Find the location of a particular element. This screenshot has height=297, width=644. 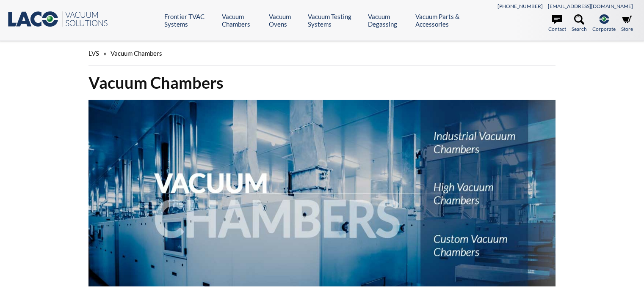

img: Vacuum Chambers is located at coordinates (322, 193).